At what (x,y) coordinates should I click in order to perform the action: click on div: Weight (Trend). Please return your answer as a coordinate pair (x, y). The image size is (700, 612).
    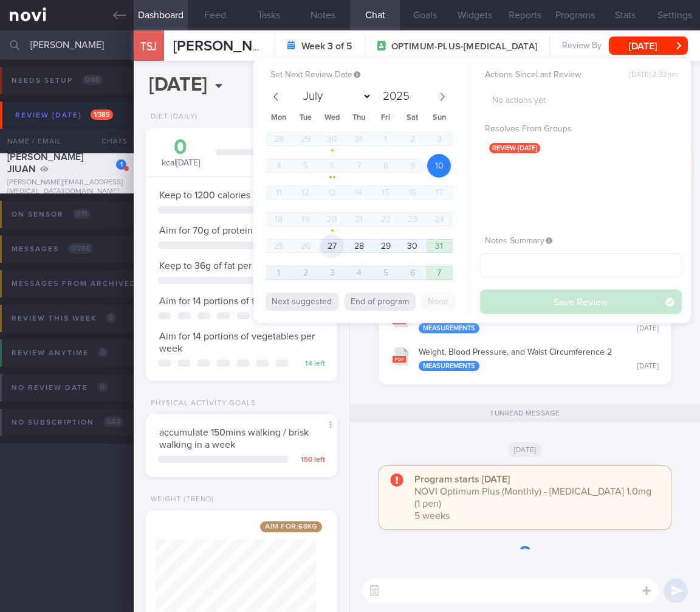
    Looking at the image, I should click on (180, 499).